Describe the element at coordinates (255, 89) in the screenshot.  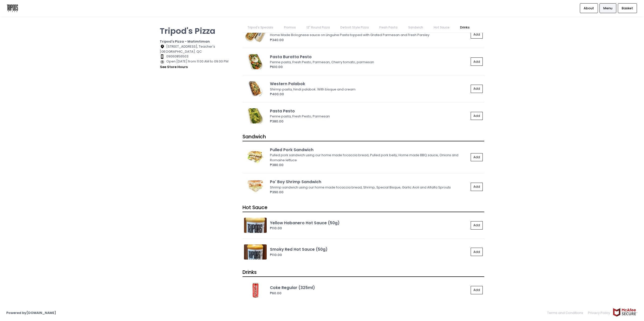
I see `img: Western Palabok` at that location.